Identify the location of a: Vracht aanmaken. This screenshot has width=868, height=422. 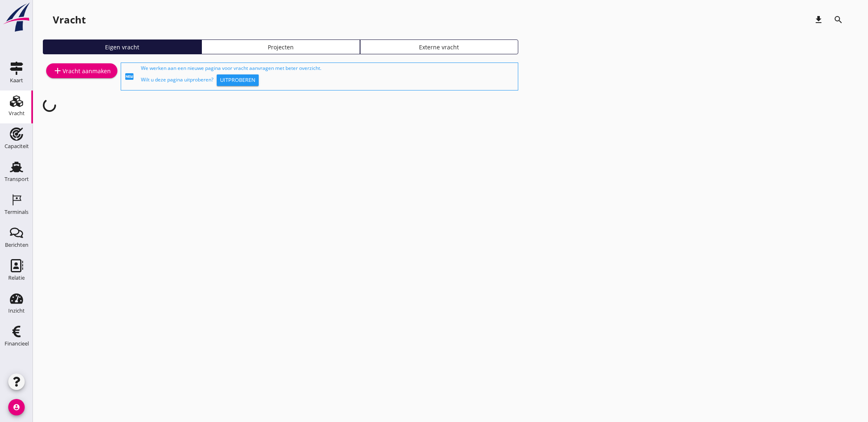
(82, 70).